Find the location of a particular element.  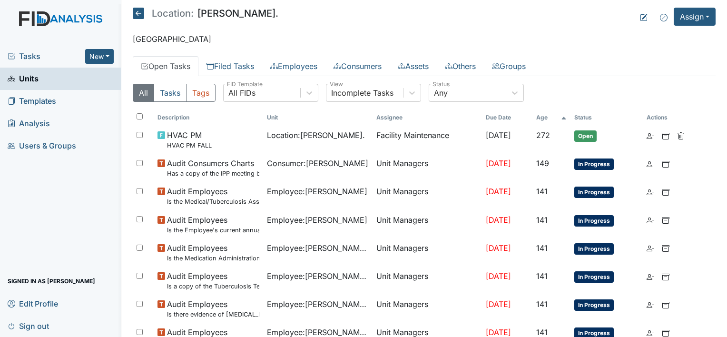

a: Consumers is located at coordinates (357, 66).